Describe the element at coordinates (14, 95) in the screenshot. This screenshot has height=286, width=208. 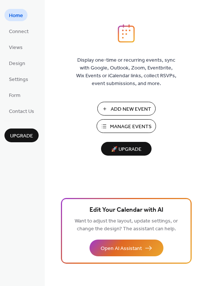
I see `span: Form` at that location.